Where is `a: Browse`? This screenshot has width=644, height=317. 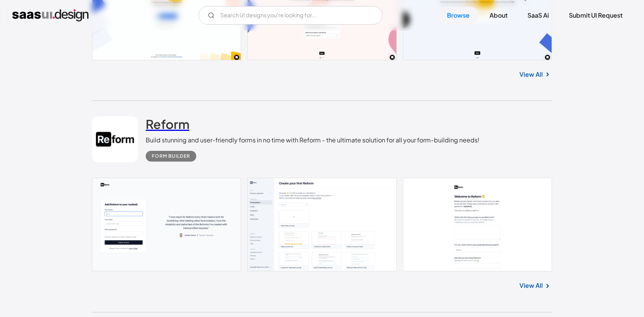 a: Browse is located at coordinates (458, 15).